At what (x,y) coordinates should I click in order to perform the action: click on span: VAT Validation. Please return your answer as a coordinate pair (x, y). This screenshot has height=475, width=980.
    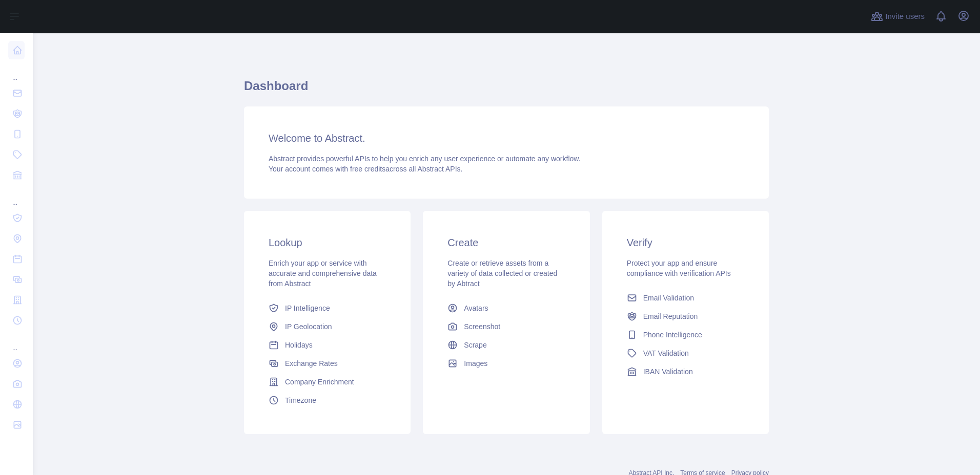
    Looking at the image, I should click on (666, 353).